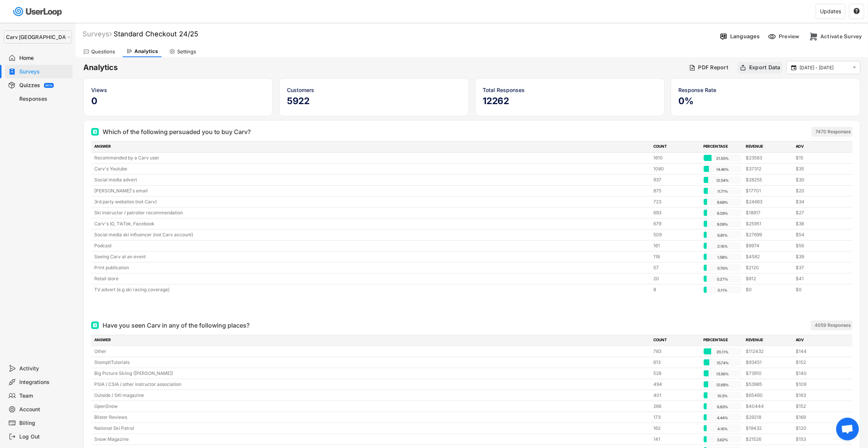  Describe the element at coordinates (676, 147) in the screenshot. I see `div: COUNT` at that location.